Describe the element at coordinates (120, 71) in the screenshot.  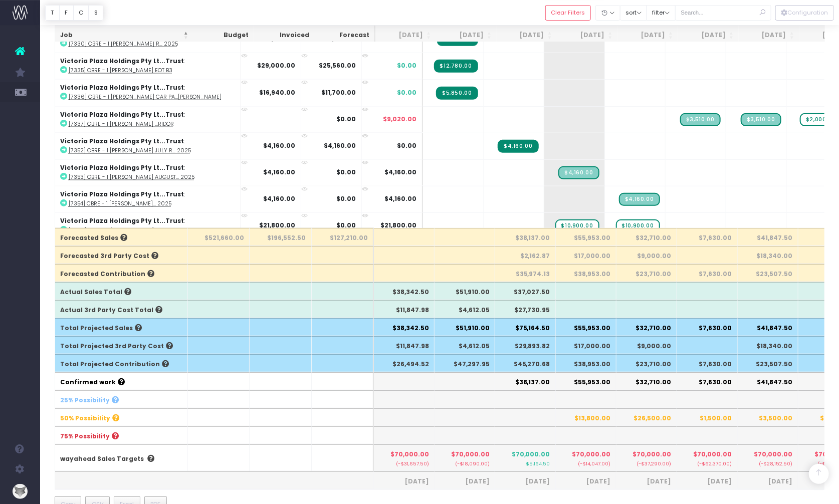
I see `abbr: [7335] CBRE - 1 Denison EOT B3` at that location.